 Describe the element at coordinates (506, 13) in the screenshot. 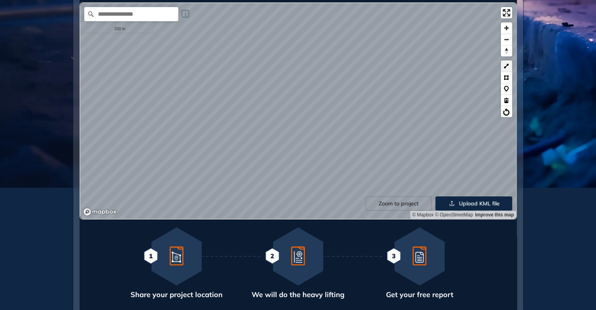

I see `button: Enter fullscreen` at that location.